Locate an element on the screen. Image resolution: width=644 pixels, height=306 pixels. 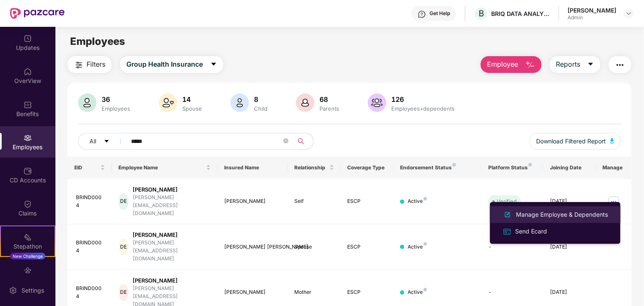
div: New Challenge is located at coordinates (27, 256).